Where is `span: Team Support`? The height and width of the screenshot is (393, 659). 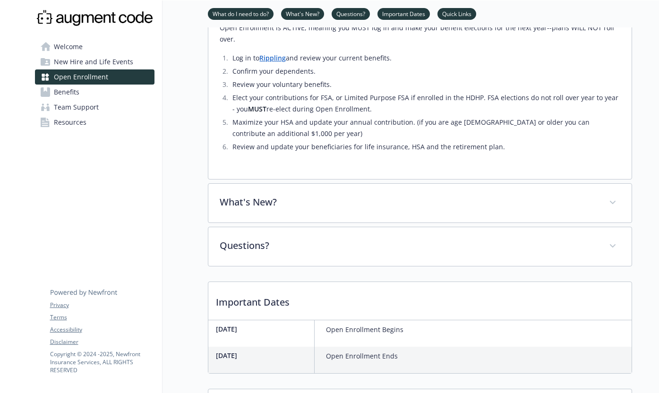 span: Team Support is located at coordinates (76, 107).